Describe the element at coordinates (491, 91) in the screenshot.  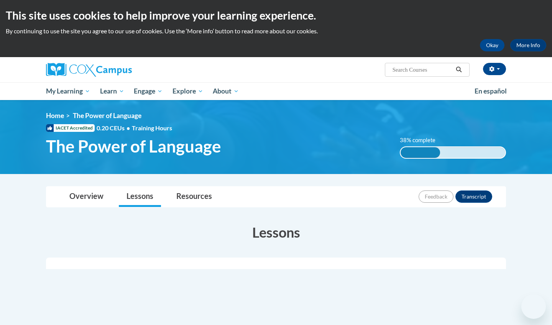
I see `a: En español` at that location.